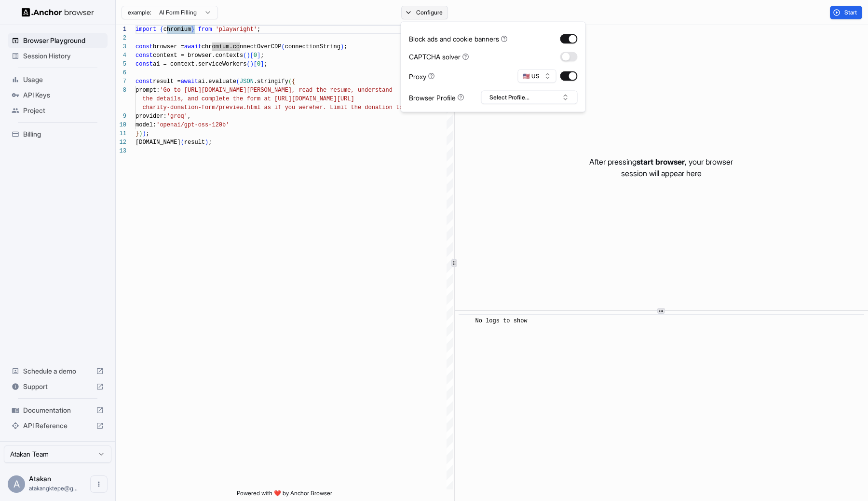 The height and width of the screenshot is (501, 868). Describe the element at coordinates (16, 484) in the screenshot. I see `div: A` at that location.